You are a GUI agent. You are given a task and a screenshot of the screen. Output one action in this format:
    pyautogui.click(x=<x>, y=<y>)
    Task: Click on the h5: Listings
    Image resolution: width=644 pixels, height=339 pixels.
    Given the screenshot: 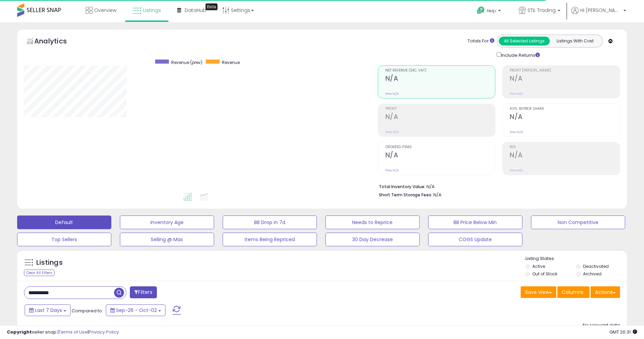 What is the action you would take?
    pyautogui.click(x=50, y=263)
    